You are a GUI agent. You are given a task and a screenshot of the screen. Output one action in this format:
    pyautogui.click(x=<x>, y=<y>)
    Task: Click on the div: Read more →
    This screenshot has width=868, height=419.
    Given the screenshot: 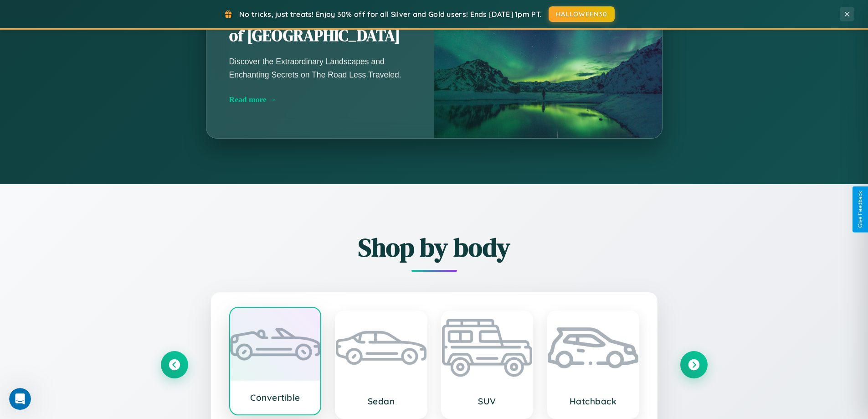 What is the action you would take?
    pyautogui.click(x=321, y=99)
    